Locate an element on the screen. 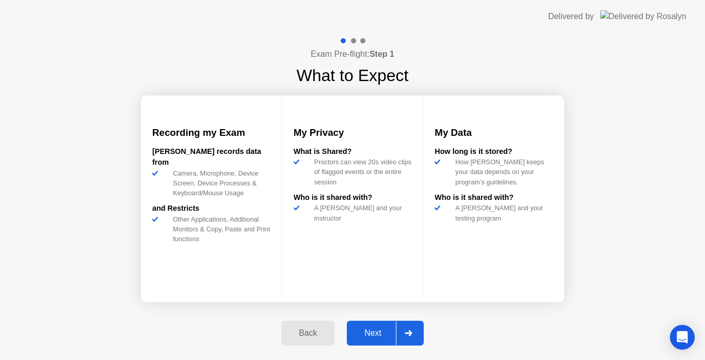  div: Back is located at coordinates (308, 333).